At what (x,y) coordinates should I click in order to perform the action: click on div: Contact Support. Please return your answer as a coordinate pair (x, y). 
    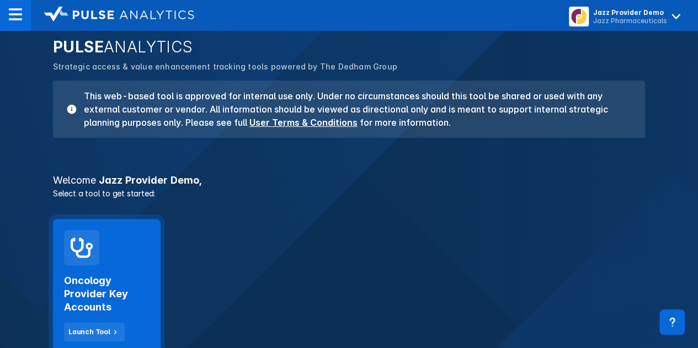
    Looking at the image, I should click on (672, 322).